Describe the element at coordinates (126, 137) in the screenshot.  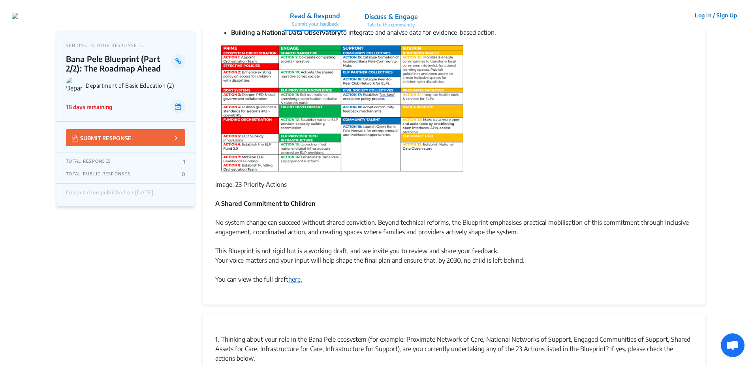
I see `button: SUBMIT RESPONSE` at that location.